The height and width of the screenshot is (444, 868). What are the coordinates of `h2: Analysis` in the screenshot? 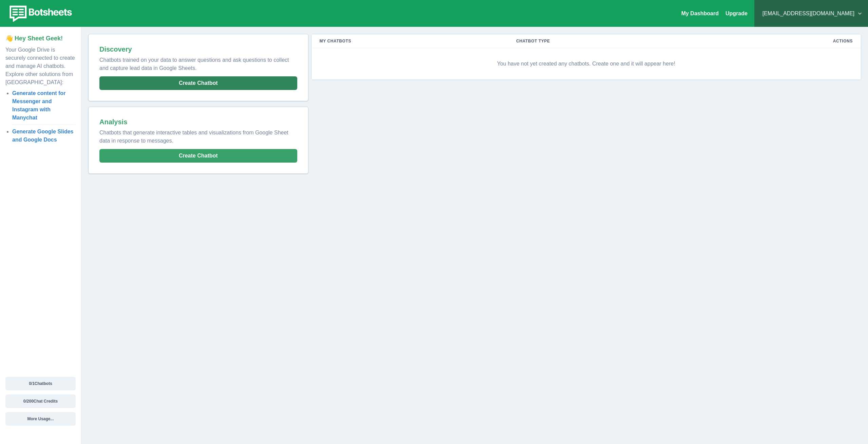 It's located at (198, 122).